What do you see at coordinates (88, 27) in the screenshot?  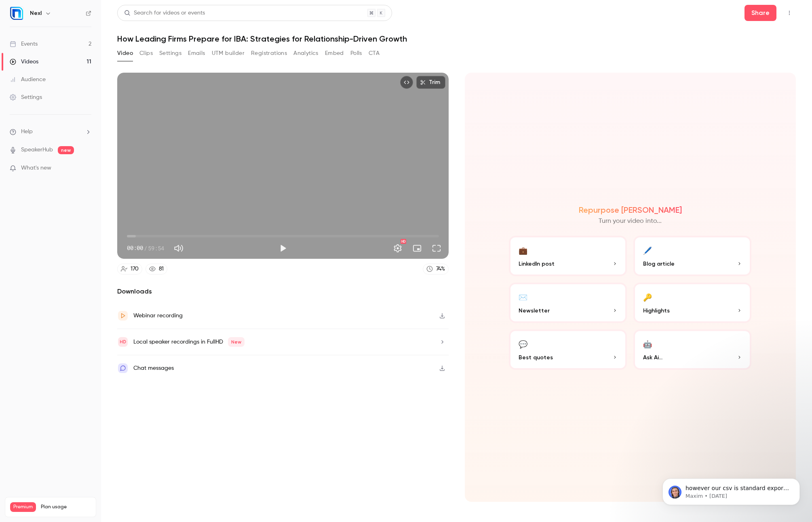 I see `p: however our csv is standard export file. if you use the import feature of google sheets or excel ...` at bounding box center [88, 27].